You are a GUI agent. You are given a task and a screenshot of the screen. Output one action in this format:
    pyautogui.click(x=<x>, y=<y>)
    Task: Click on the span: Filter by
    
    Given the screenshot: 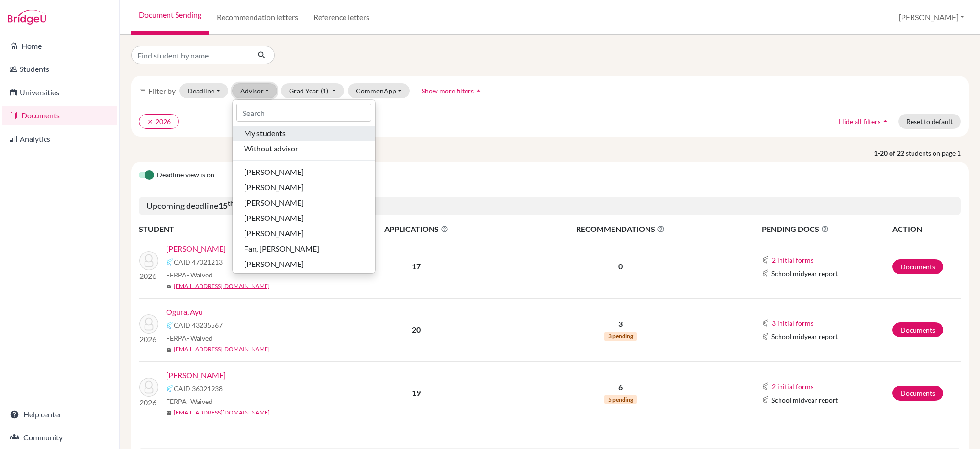 What is the action you would take?
    pyautogui.click(x=162, y=90)
    